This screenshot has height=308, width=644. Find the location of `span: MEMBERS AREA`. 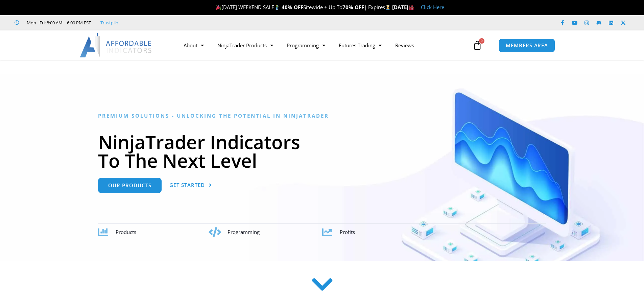

span: MEMBERS AREA is located at coordinates (527, 45).